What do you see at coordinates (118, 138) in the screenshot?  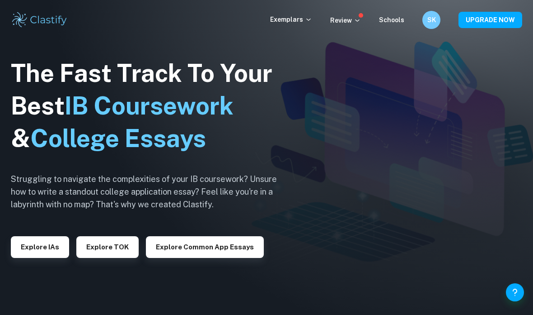 I see `span: College Essays` at bounding box center [118, 138].